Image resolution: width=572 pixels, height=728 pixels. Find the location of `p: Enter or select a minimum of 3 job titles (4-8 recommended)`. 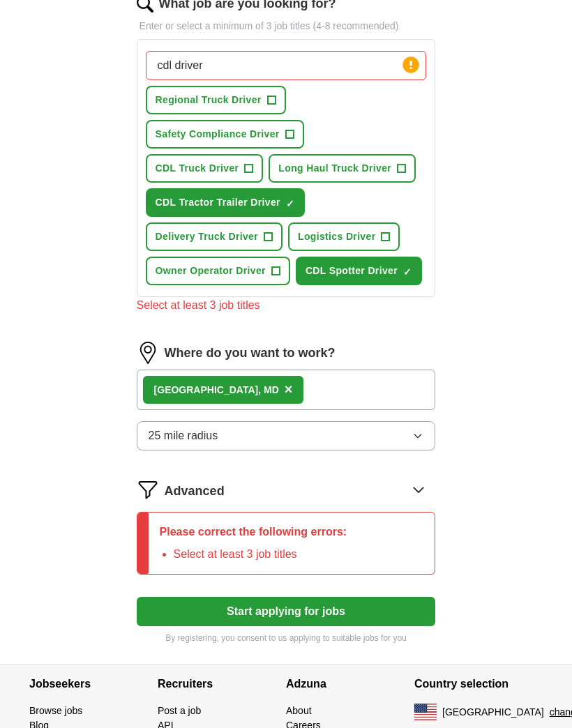

p: Enter or select a minimum of 3 job titles (4-8 recommended) is located at coordinates (286, 26).